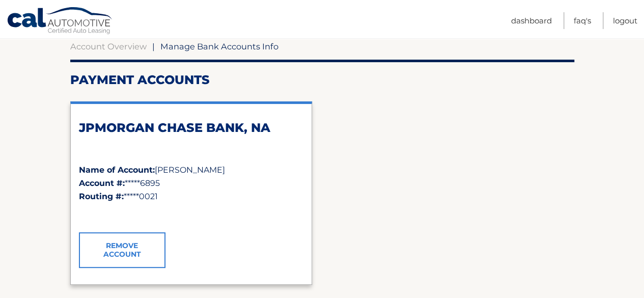 The width and height of the screenshot is (644, 298). Describe the element at coordinates (531, 21) in the screenshot. I see `a: Dashboard` at that location.